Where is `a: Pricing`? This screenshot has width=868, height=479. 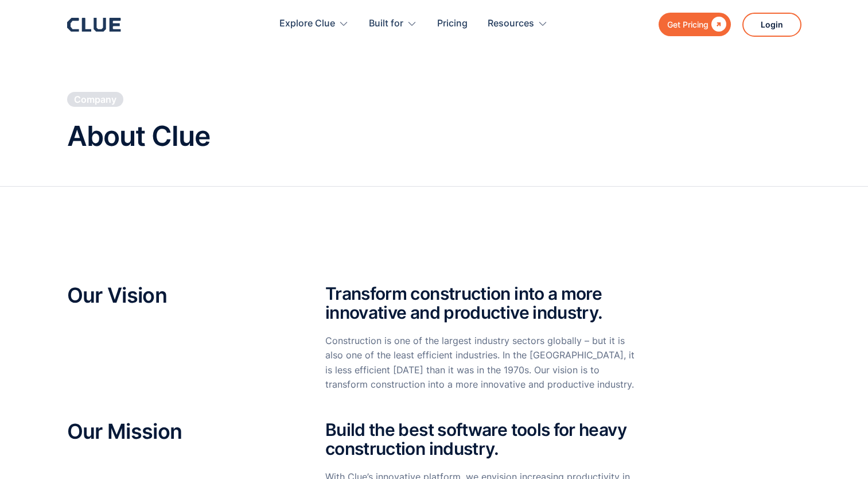 a: Pricing is located at coordinates (452, 23).